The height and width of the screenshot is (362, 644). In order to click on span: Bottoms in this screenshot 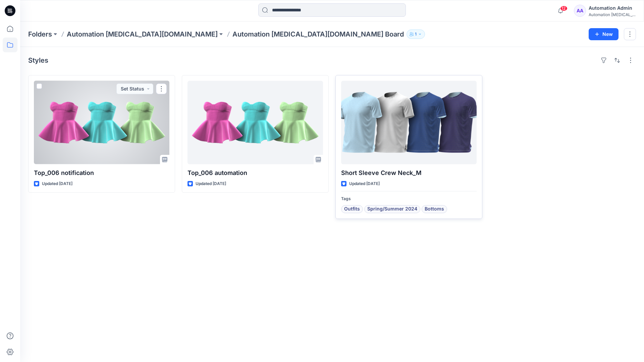, I will do `click(434, 209)`.